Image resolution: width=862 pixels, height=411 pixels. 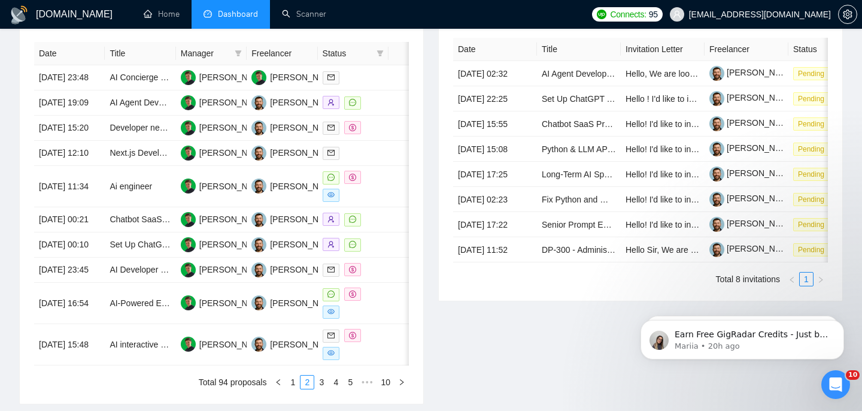 What do you see at coordinates (367, 382) in the screenshot?
I see `li: Next 5 Pages` at bounding box center [367, 382].